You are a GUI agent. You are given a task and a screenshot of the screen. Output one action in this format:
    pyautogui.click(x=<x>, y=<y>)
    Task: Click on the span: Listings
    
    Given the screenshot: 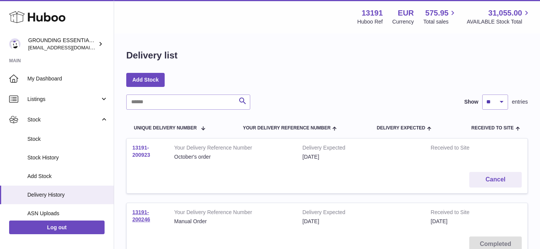 What is the action you would take?
    pyautogui.click(x=64, y=99)
    